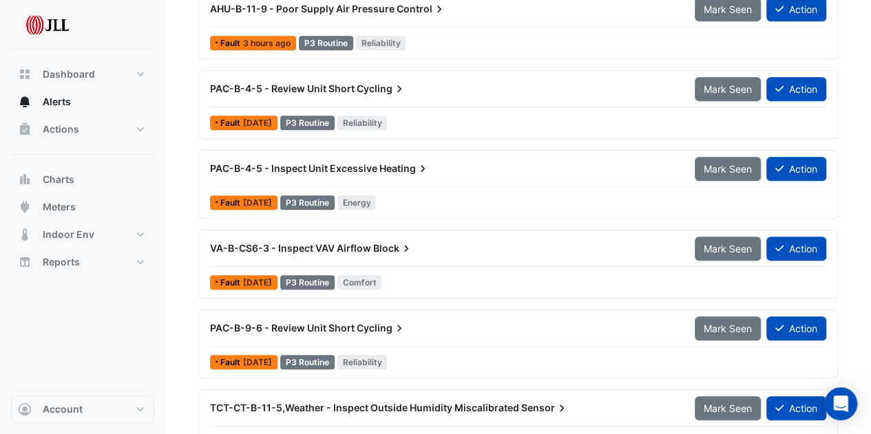 The width and height of the screenshot is (871, 434). What do you see at coordinates (421, 9) in the screenshot?
I see `span: Control` at bounding box center [421, 9].